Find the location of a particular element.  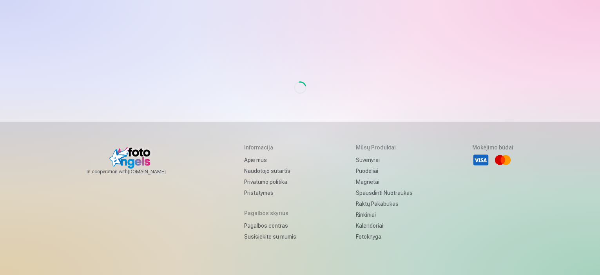

li: Mastercard is located at coordinates (503, 160).